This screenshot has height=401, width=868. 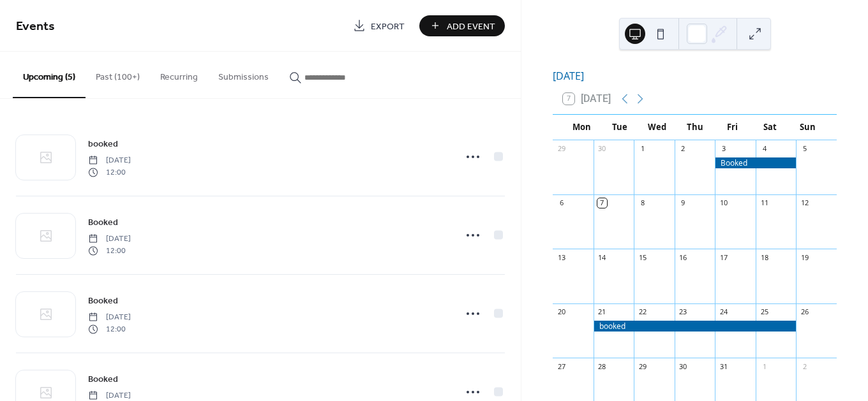 What do you see at coordinates (243, 74) in the screenshot?
I see `button: Submissions` at bounding box center [243, 74].